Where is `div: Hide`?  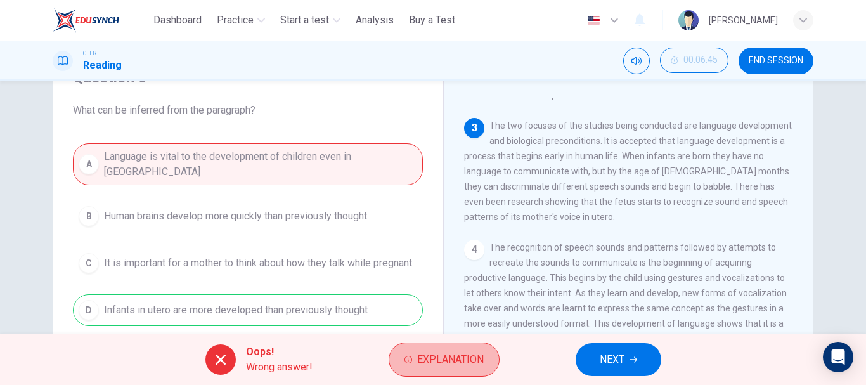
div: Hide is located at coordinates (694, 61).